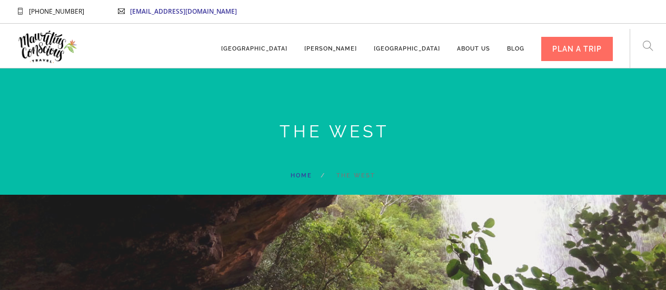 This screenshot has width=666, height=290. I want to click on a: PLAN A TRIP, so click(577, 44).